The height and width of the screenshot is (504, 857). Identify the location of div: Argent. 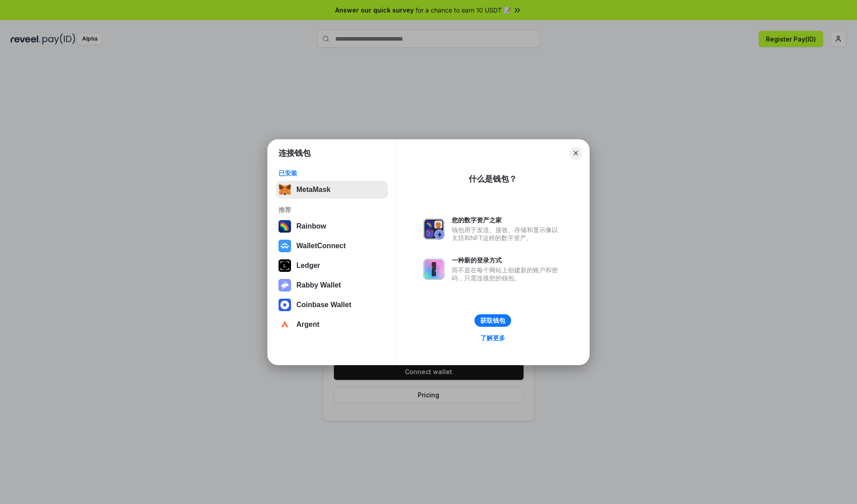
(308, 324).